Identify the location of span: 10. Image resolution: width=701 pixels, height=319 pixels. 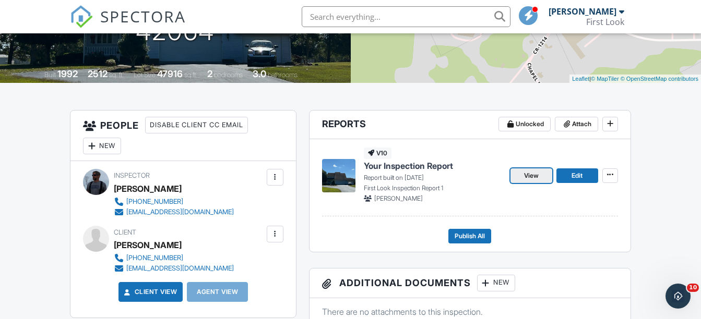
(692, 288).